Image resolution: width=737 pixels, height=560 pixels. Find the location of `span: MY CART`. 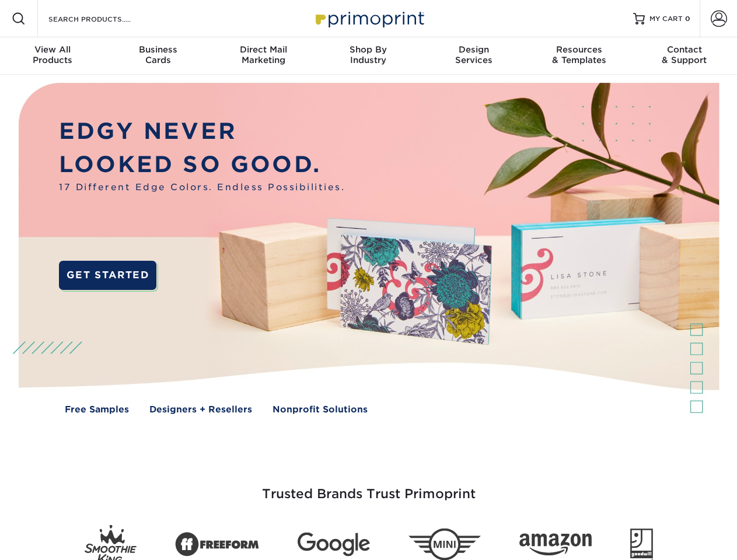

span: MY CART is located at coordinates (665, 19).